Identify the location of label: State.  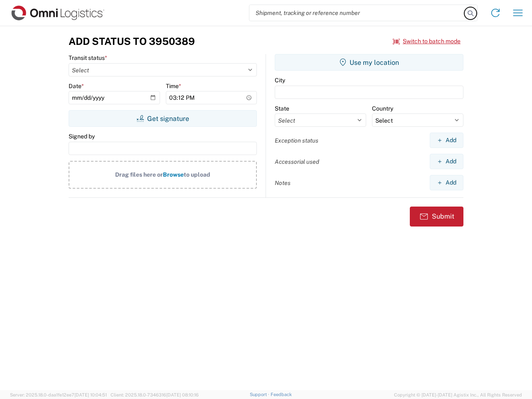
(282, 109).